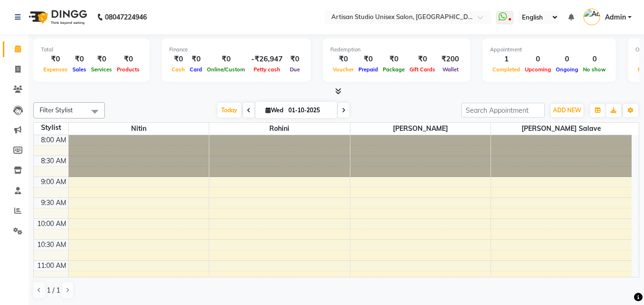  I want to click on span: Card, so click(196, 69).